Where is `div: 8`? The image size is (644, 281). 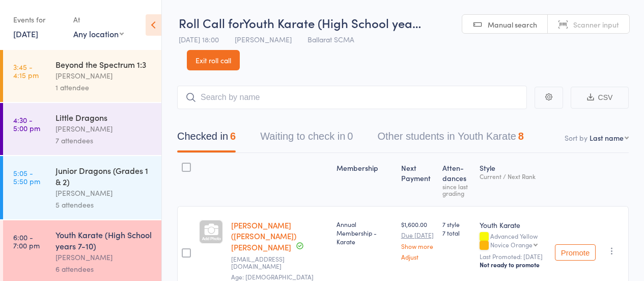 div: 8 is located at coordinates (521, 136).